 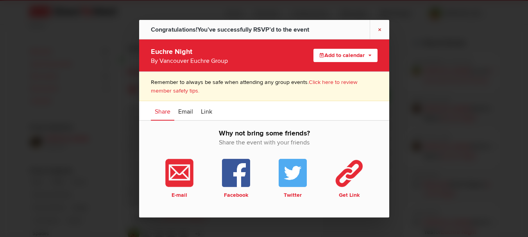 What do you see at coordinates (264, 86) in the screenshot?
I see `p: Remember to always be safe when attending any group events.` at bounding box center [264, 86].